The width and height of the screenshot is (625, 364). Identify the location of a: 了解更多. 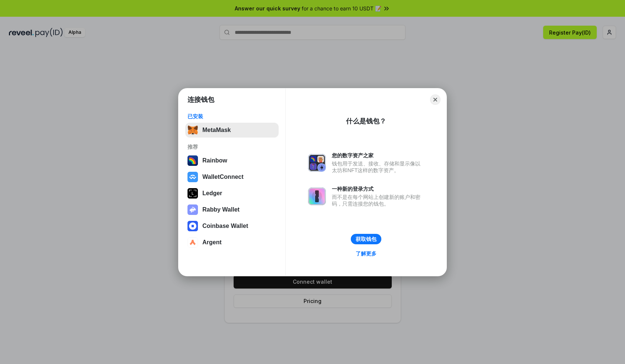
(366, 254).